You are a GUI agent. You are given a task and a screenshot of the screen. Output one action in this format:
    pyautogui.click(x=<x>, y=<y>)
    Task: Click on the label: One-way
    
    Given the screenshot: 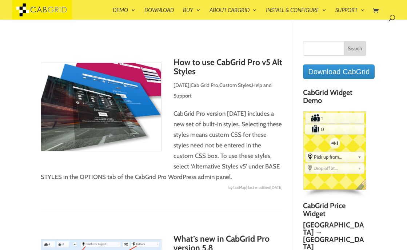 What is the action you would take?
    pyautogui.click(x=335, y=143)
    